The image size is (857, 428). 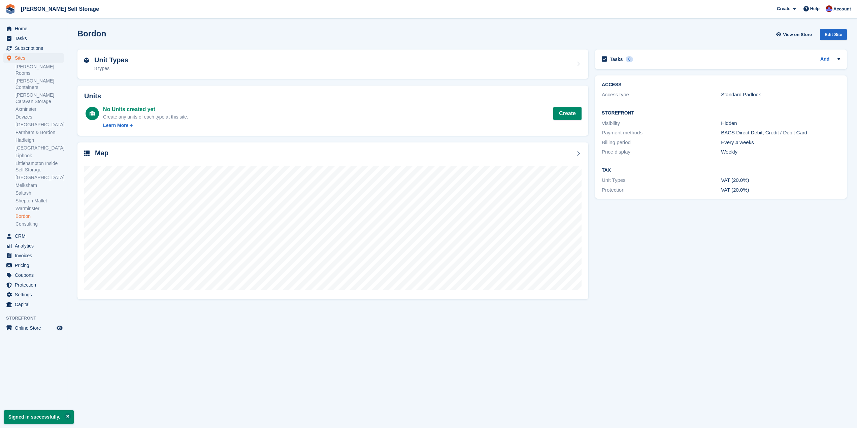 What do you see at coordinates (39, 156) in the screenshot?
I see `a: Liphook` at bounding box center [39, 156].